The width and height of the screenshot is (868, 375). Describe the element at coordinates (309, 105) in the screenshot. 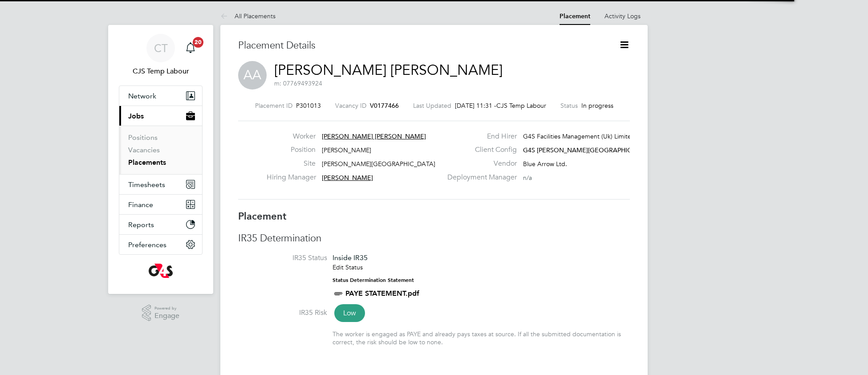

I see `span: P301013` at that location.